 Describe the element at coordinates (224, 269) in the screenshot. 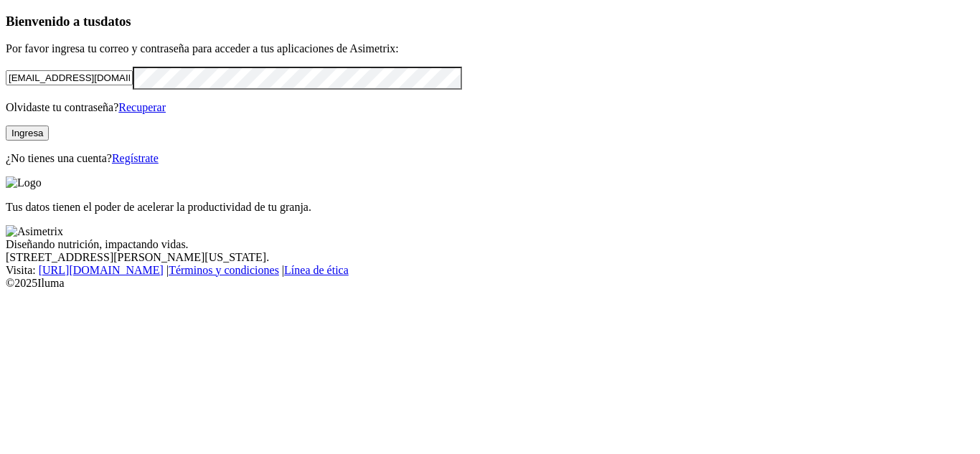

I see `a: Términos y condiciones` at that location.